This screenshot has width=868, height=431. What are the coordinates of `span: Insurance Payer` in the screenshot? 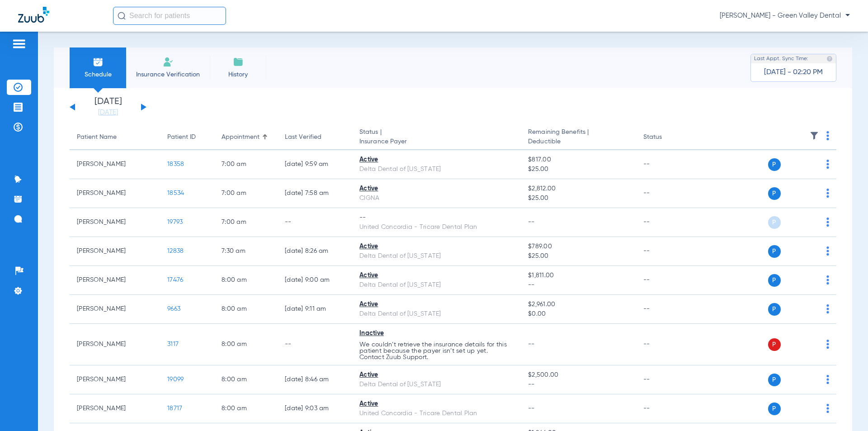 It's located at (436, 142).